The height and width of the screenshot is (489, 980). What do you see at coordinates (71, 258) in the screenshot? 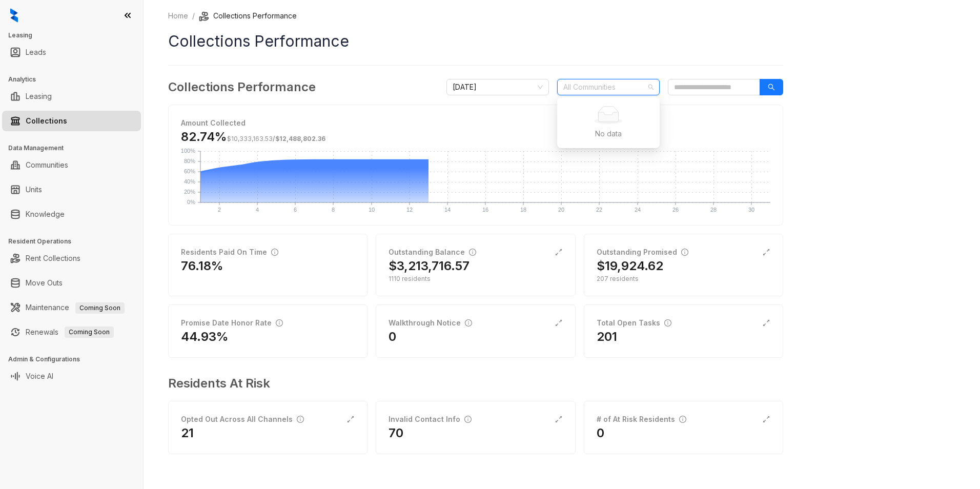
I see `li: Rent Collections` at bounding box center [71, 258].